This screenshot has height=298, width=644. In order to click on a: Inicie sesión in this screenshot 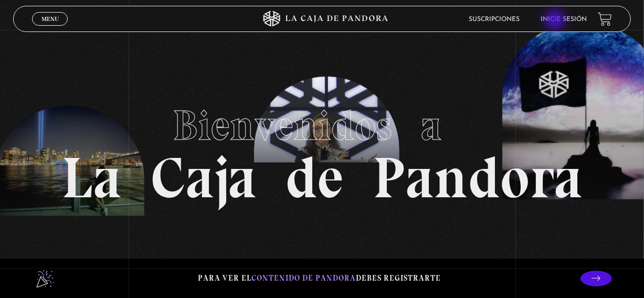, I will do `click(564, 19)`.